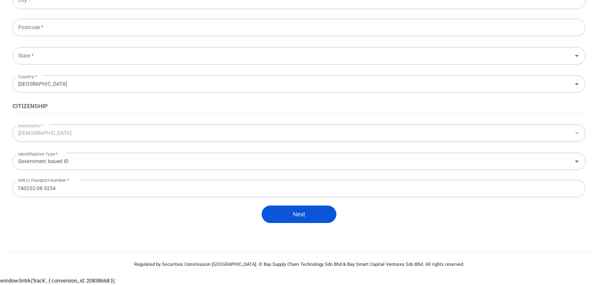 The image size is (598, 285). I want to click on label: Identification Type *, so click(38, 154).